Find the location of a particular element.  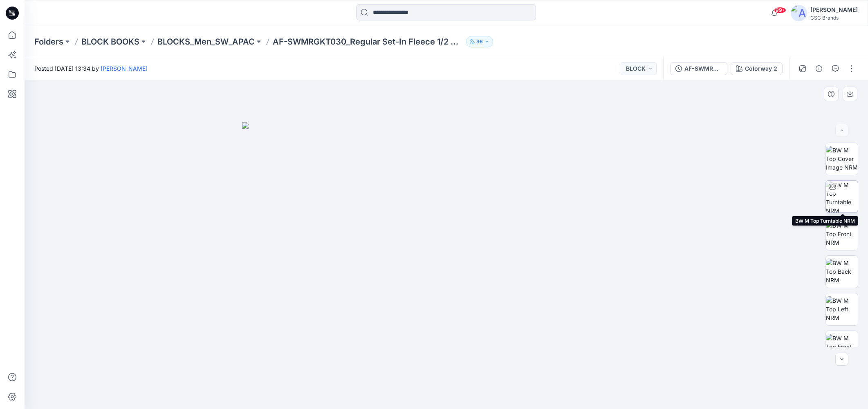

div: AF-SWMRGKT030_Regular Set-In Fleece 1/2 Zip_APAC is located at coordinates (704, 69).